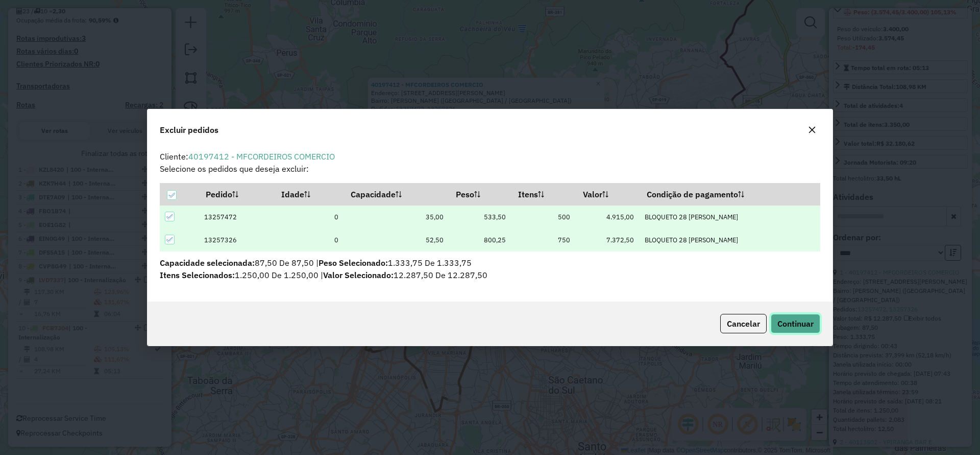 This screenshot has height=455, width=980. Describe the element at coordinates (397, 194) in the screenshot. I see `th: Capacidade` at that location.